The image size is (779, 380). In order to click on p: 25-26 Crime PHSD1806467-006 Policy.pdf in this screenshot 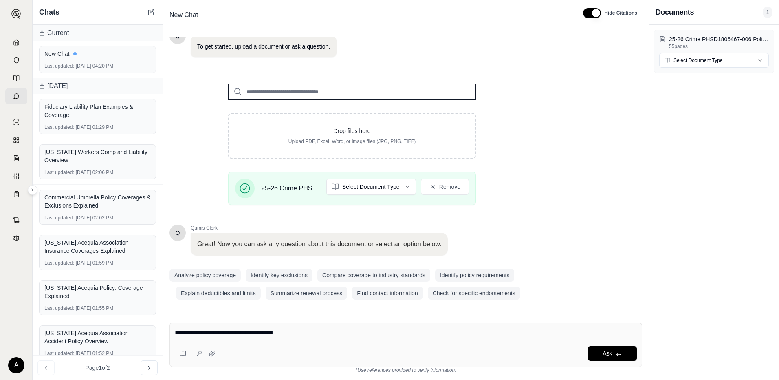, I will do `click(719, 39)`.